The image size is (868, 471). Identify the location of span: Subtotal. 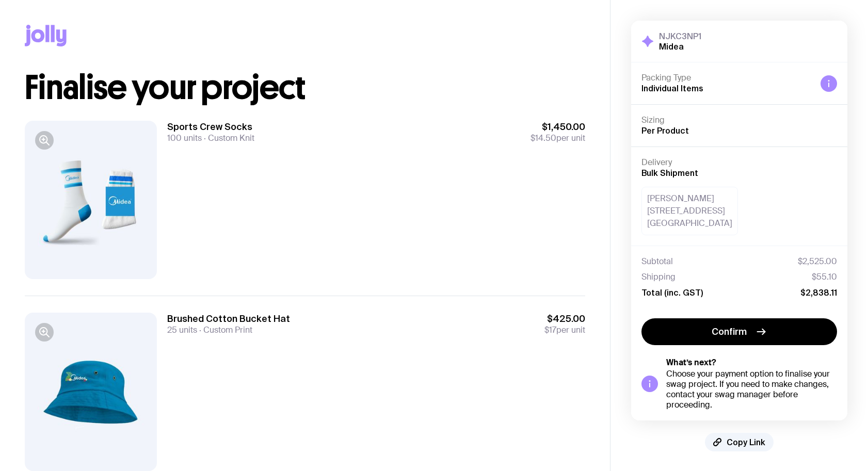
(657, 262).